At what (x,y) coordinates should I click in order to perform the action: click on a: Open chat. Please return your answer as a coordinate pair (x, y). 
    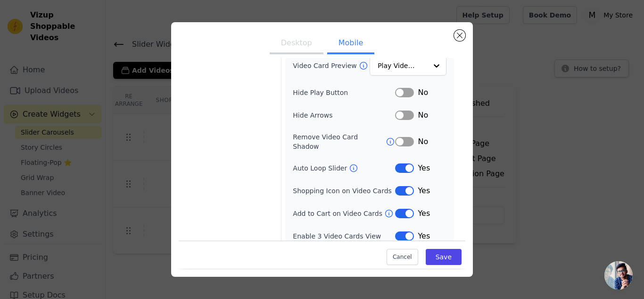
    Looking at the image, I should click on (619, 276).